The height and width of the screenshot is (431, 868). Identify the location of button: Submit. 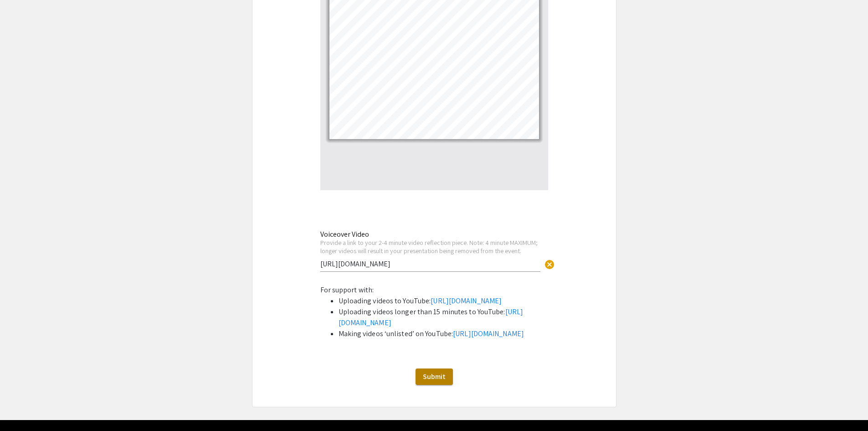
(434, 377).